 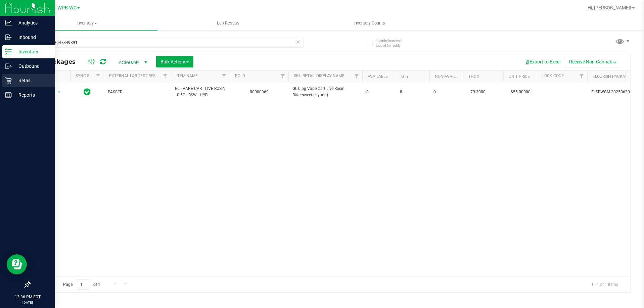 I want to click on inline-svg: Reports, so click(x=9, y=95).